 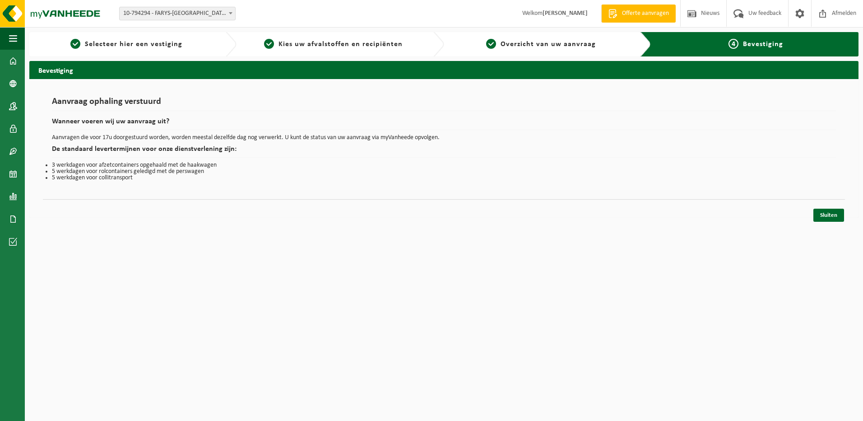 I want to click on span: Selecteer hier een vestiging, so click(x=134, y=44).